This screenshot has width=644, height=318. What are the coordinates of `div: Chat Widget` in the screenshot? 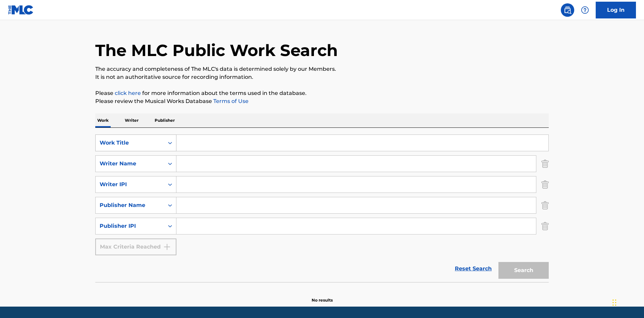 It's located at (627, 302).